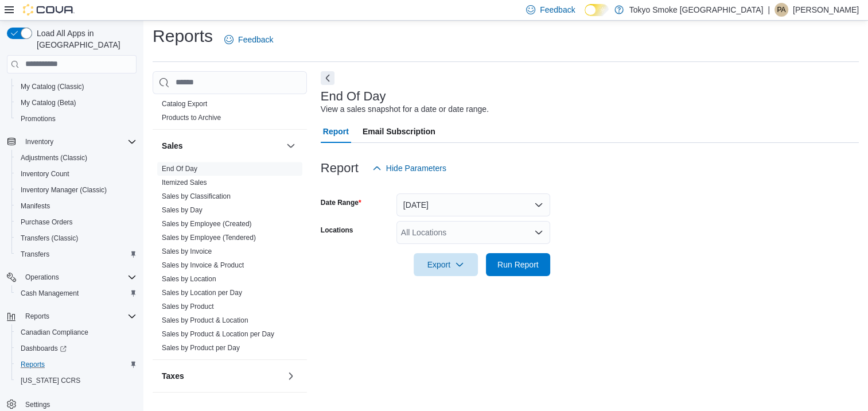 The width and height of the screenshot is (868, 411). Describe the element at coordinates (207, 224) in the screenshot. I see `span: Sales by Employee (Created)` at that location.